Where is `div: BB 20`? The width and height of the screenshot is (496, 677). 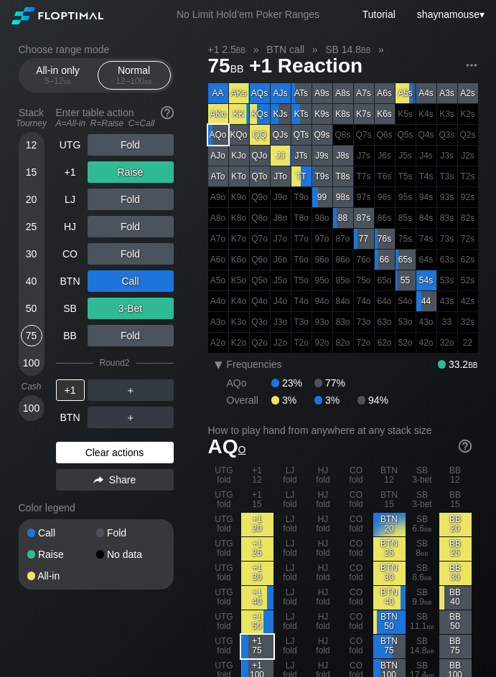
div: BB 20 is located at coordinates (455, 525).